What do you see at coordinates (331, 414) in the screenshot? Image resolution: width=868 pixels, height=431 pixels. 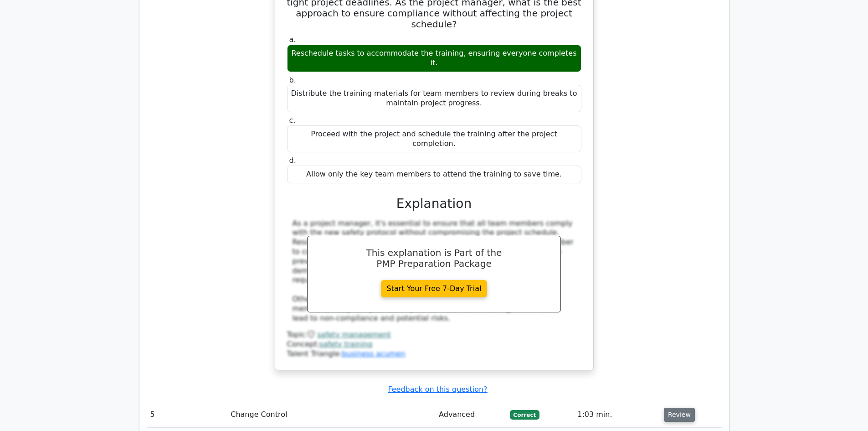 I see `td: Change Control` at bounding box center [331, 414].